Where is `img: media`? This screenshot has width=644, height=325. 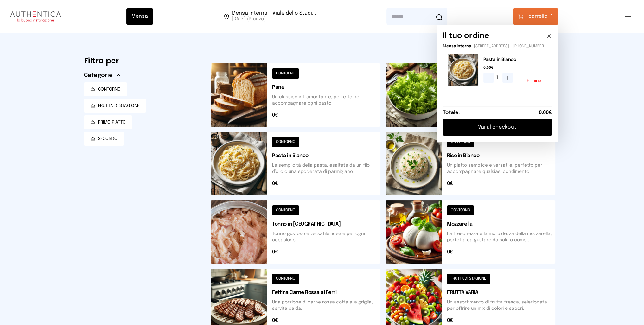 img: media is located at coordinates (463, 70).